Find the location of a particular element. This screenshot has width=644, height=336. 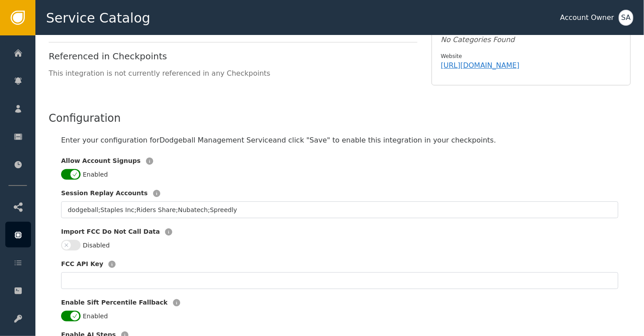

div: Referenced in Checkpoints is located at coordinates (233, 56).